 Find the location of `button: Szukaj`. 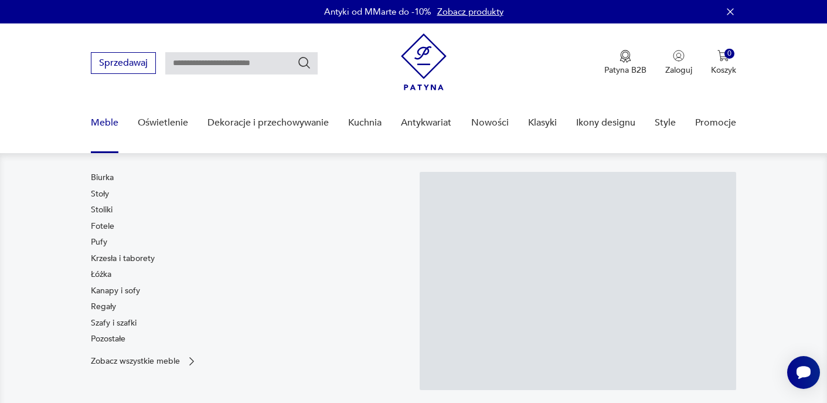

button: Szukaj is located at coordinates (304, 63).